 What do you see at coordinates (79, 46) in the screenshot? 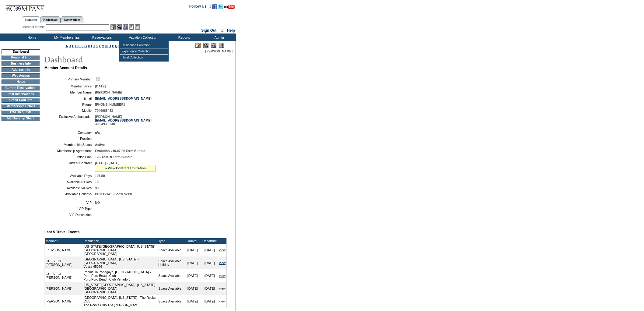
I see `a: E` at bounding box center [79, 46].